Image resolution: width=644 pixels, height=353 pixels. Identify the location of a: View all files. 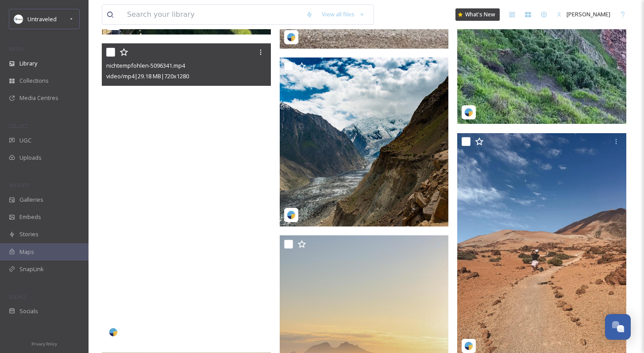
(343, 14).